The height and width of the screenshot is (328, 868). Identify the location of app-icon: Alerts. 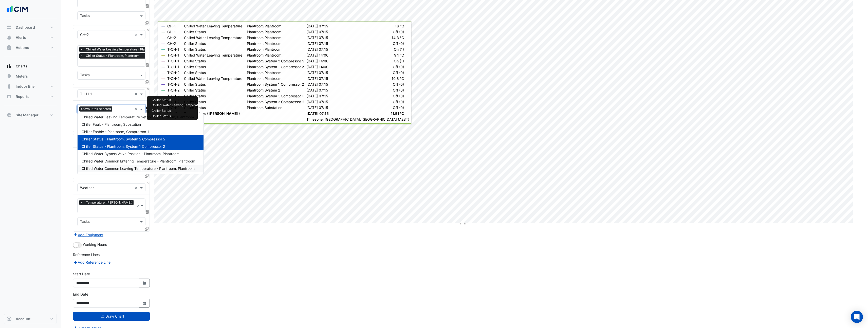
(9, 38).